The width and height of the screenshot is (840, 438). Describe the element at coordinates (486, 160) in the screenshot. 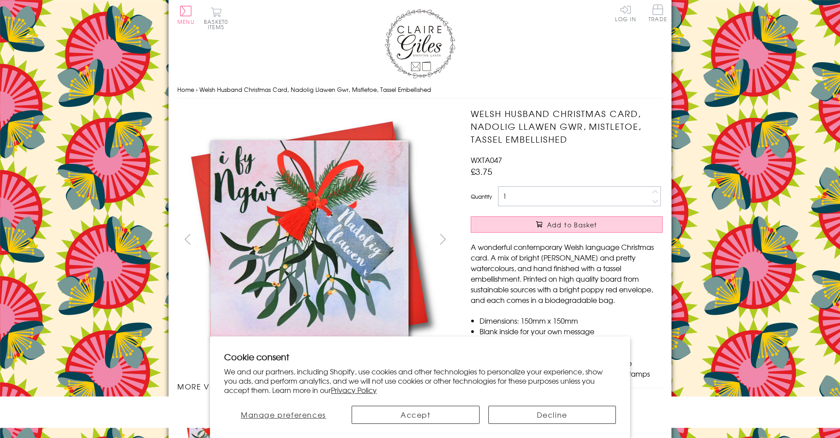

I see `span: WXTA047` at that location.